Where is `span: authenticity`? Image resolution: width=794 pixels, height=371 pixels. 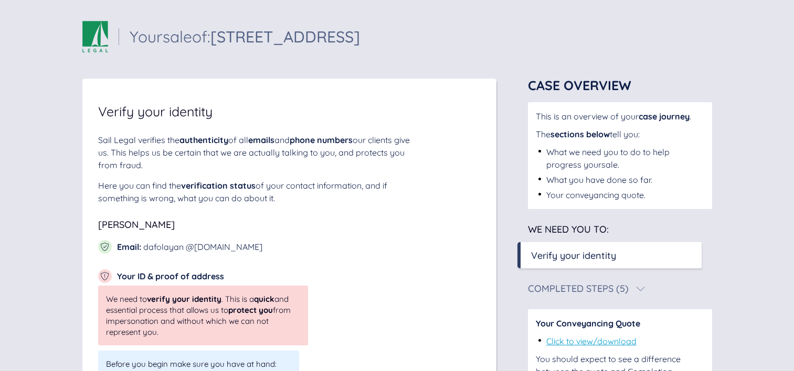
span: authenticity is located at coordinates (204, 140).